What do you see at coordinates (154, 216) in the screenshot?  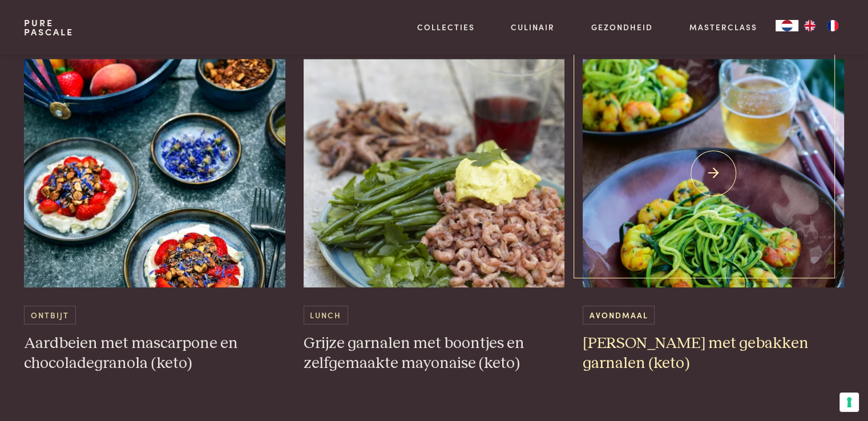 I see `a: Aardbeien met mascarpone en chocoladegranola (keto) Ontbijt Aardbeien met mascarpone en chocolade...` at bounding box center [154, 216].